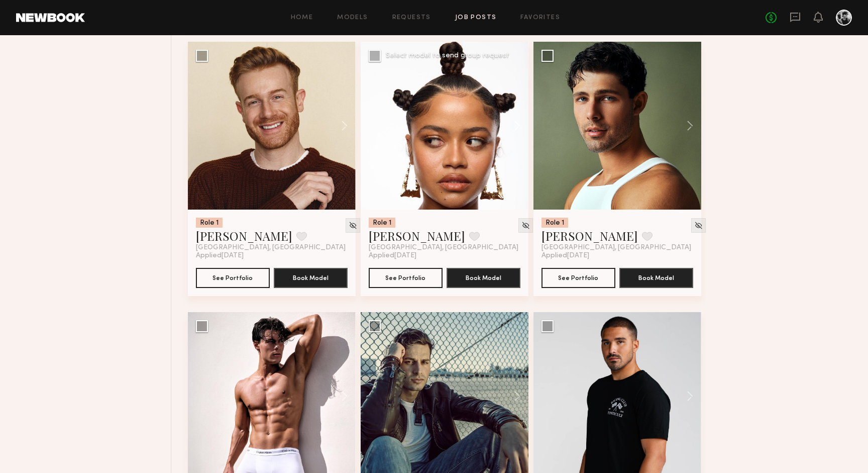 This screenshot has height=473, width=868. Describe the element at coordinates (540, 17) in the screenshot. I see `a: Favorites` at that location.